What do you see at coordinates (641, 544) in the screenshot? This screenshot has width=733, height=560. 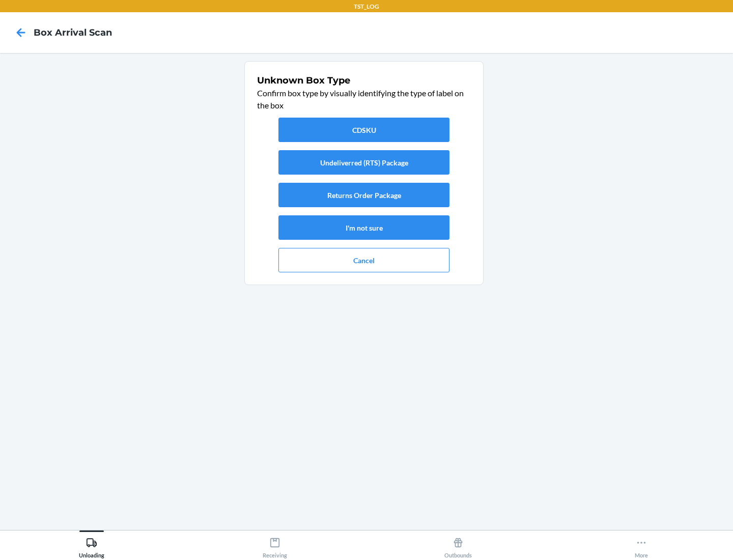 I see `button: More` at bounding box center [641, 544].